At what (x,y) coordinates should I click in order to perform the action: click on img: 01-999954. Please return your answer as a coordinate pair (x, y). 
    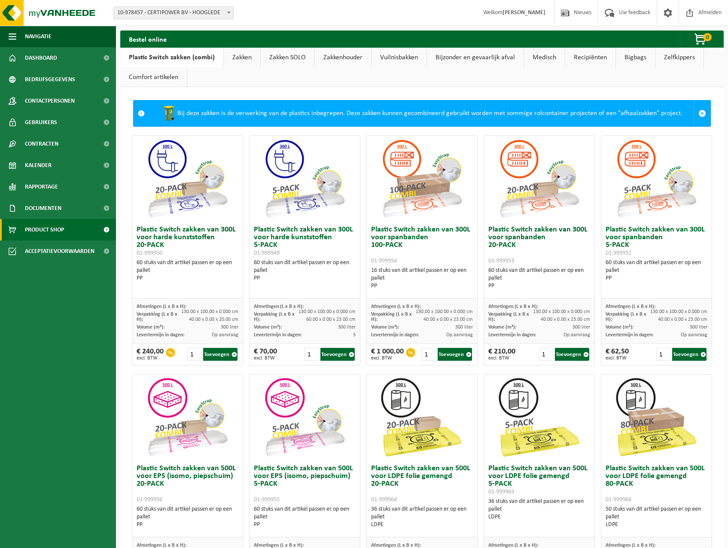
    Looking at the image, I should click on (422, 179).